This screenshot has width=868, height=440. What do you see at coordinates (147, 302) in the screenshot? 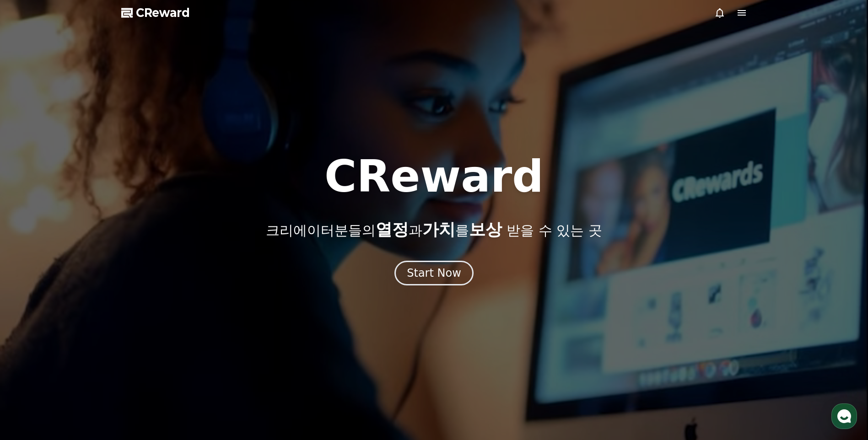
I see `a: 설정` at bounding box center [147, 302].